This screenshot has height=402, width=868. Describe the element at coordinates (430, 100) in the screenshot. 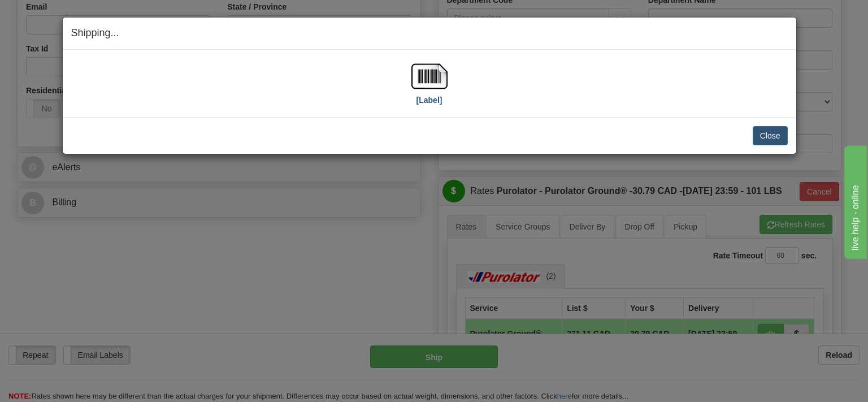

I see `label: [Label]` at that location.